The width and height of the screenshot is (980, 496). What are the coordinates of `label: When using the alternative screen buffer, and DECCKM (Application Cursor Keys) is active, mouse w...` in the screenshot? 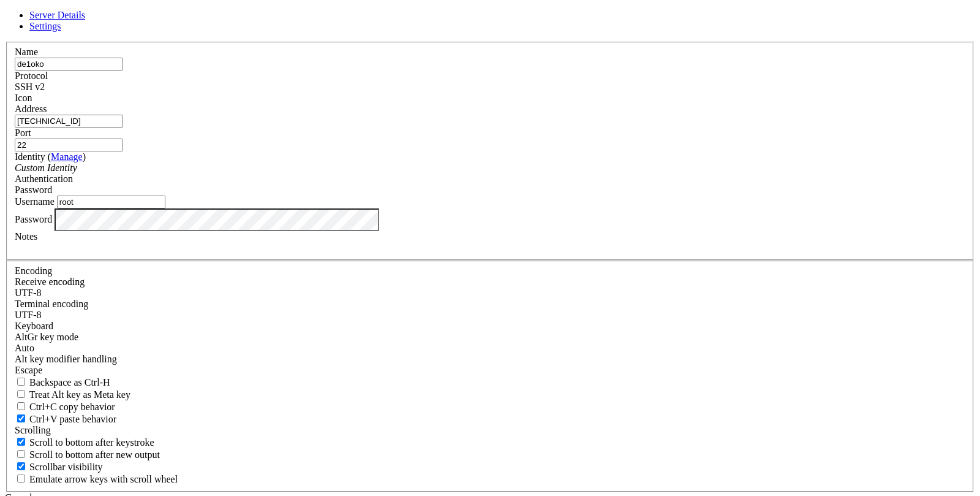 It's located at (96, 479).